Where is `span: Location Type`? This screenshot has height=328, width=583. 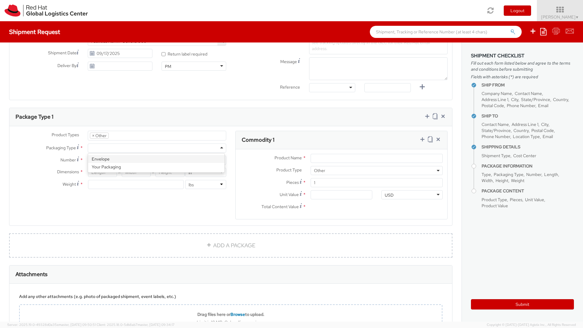
span: Location Type is located at coordinates (526, 137).